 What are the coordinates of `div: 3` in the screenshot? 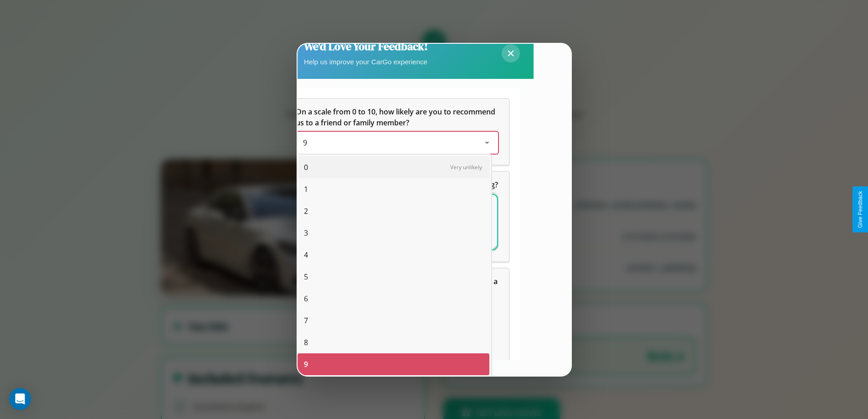 It's located at (393, 233).